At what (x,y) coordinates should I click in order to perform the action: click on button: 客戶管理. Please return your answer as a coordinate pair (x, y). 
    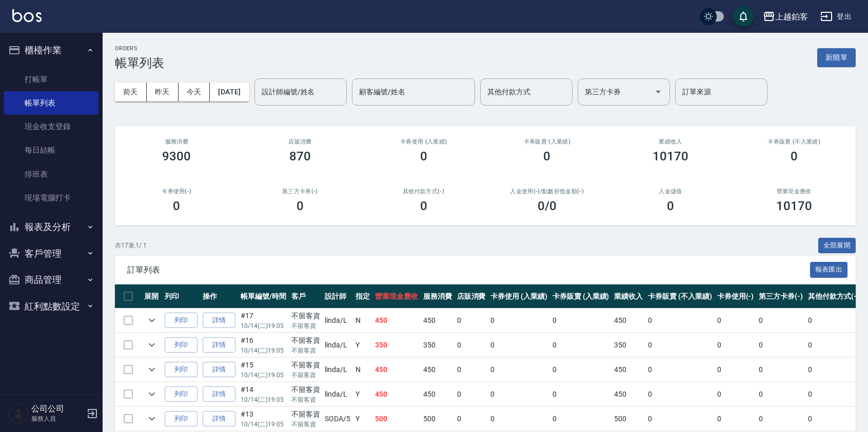
    Looking at the image, I should click on (51, 254).